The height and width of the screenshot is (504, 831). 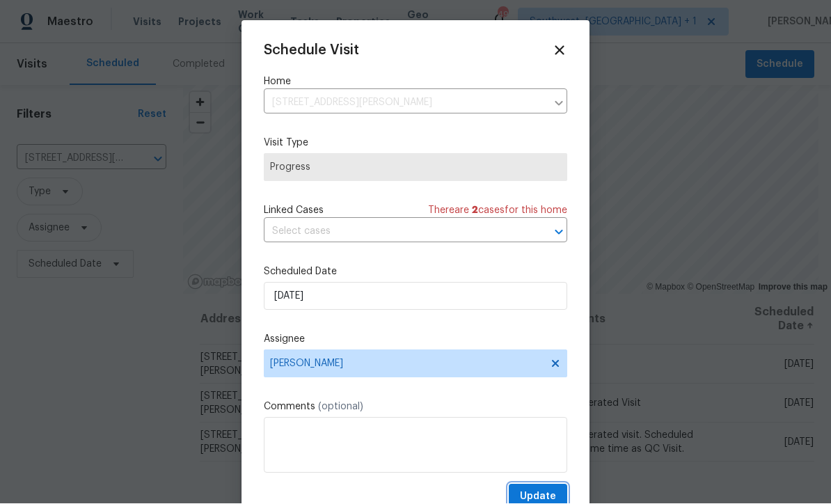 I want to click on label: Visit Type, so click(x=416, y=144).